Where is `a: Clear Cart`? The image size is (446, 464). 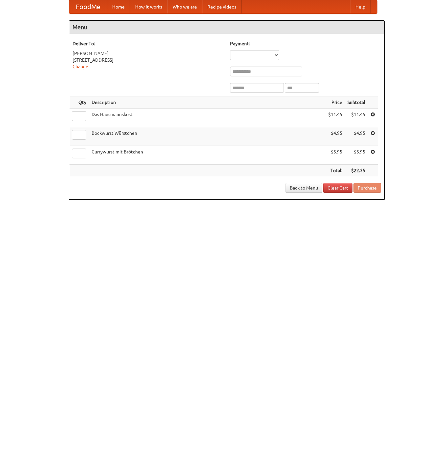 a: Clear Cart is located at coordinates (337, 188).